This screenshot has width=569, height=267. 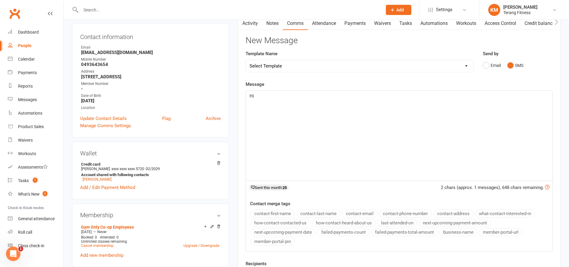 What do you see at coordinates (89, 238) in the screenshot?
I see `span: Booked: 0` at bounding box center [89, 238].